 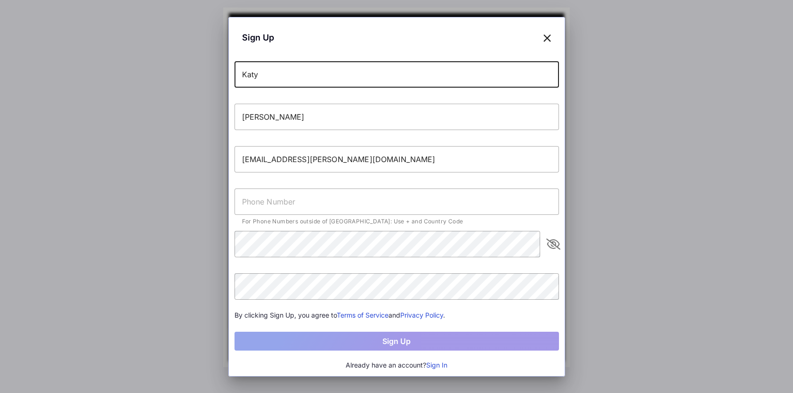 I want to click on a: Privacy Policy, so click(x=421, y=315).